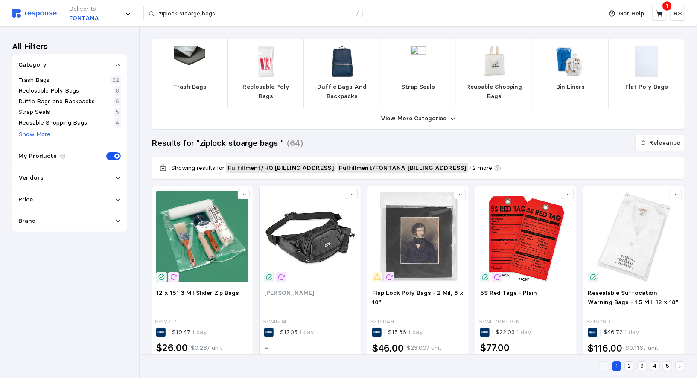 The height and width of the screenshot is (378, 697). What do you see at coordinates (295, 143) in the screenshot?
I see `h3: (64)` at bounding box center [295, 143].